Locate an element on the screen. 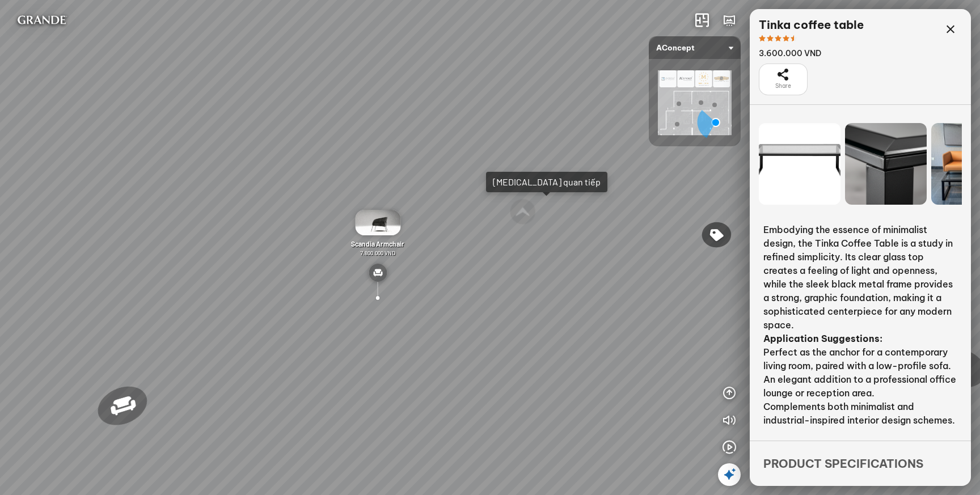 The height and width of the screenshot is (495, 980). div: Product Specifications is located at coordinates (860, 456).